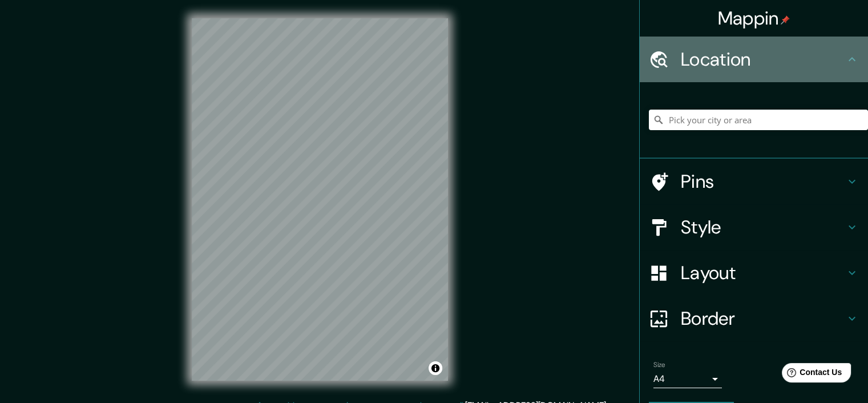 This screenshot has width=868, height=403. What do you see at coordinates (660, 365) in the screenshot?
I see `label: Size` at bounding box center [660, 365].